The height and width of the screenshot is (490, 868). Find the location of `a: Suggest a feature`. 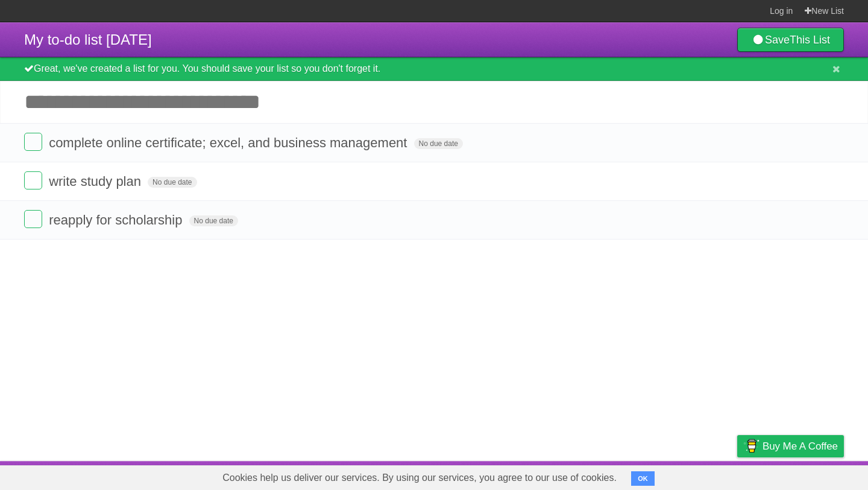

a: Suggest a feature is located at coordinates (806, 475).